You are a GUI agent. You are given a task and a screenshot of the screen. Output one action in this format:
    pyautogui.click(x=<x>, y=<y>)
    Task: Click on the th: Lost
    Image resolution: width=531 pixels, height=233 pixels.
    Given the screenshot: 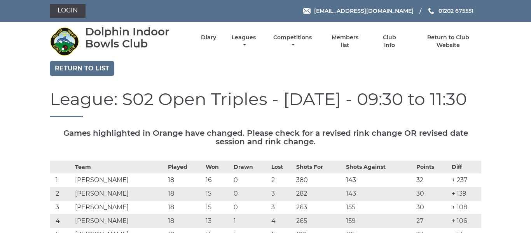 What is the action you would take?
    pyautogui.click(x=282, y=167)
    